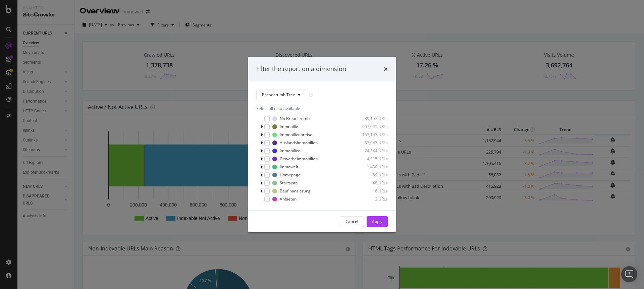 The image size is (644, 289). I want to click on div: 6 URLs, so click(371, 191).